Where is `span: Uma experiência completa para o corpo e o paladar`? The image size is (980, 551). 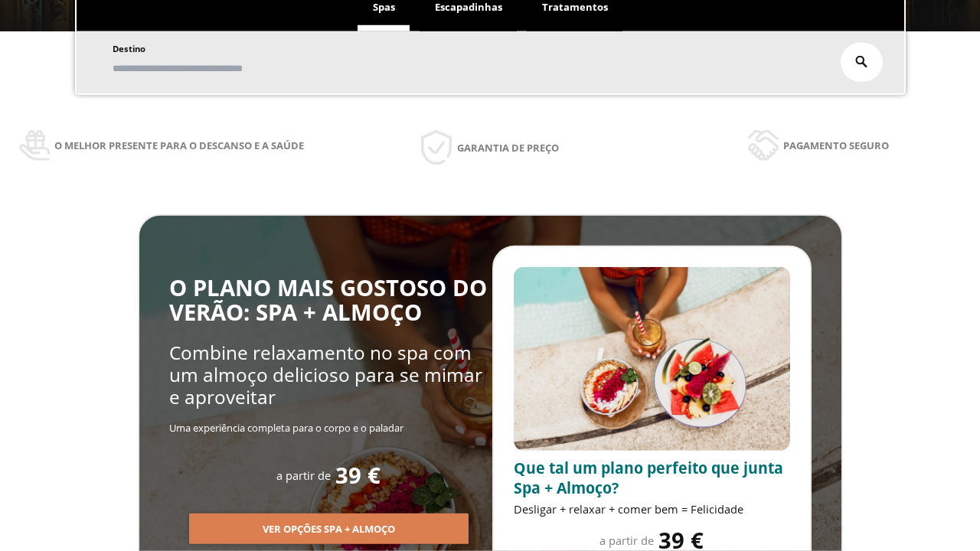 span: Uma experiência completa para o corpo e o paladar is located at coordinates (287, 428).